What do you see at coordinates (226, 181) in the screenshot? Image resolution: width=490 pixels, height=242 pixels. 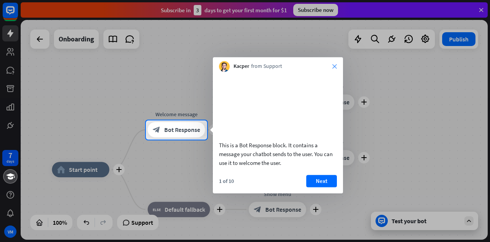 I see `div: 1 of 10` at bounding box center [226, 181].